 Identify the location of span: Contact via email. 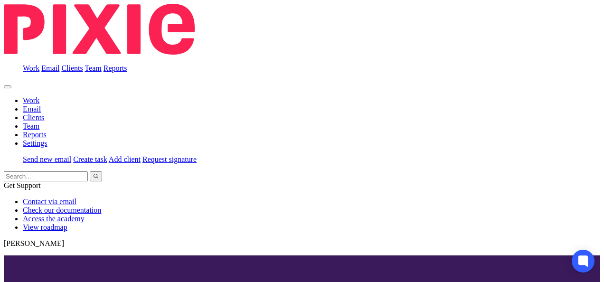
(49, 201).